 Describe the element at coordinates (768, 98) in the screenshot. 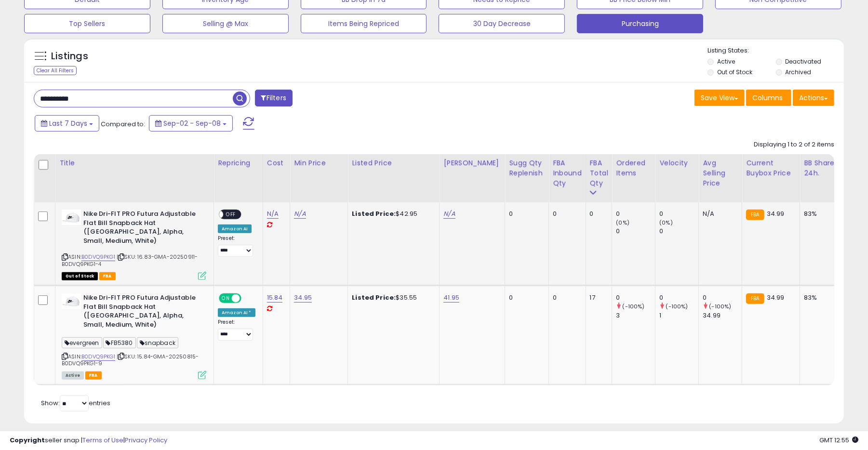

I see `button: Columns` at that location.